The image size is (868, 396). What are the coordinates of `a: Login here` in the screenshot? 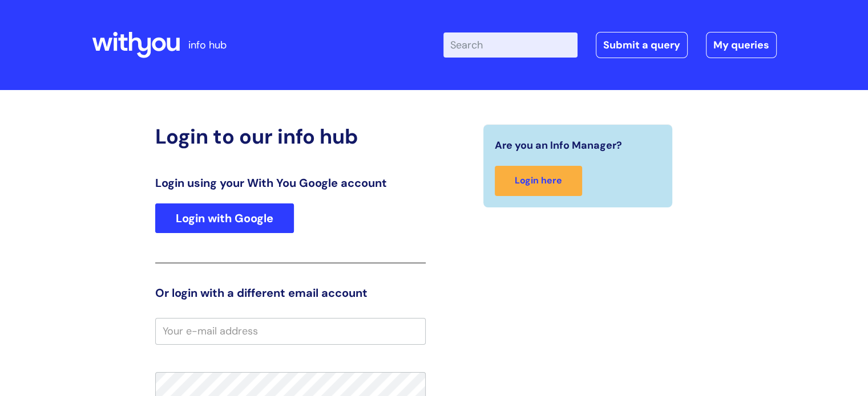 It's located at (538, 180).